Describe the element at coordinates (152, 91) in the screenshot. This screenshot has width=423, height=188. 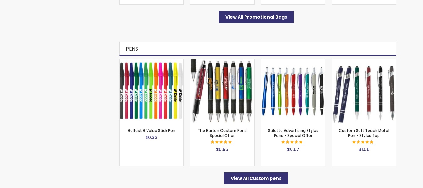
I see `img: Belfast B Value Stick Pen` at that location.